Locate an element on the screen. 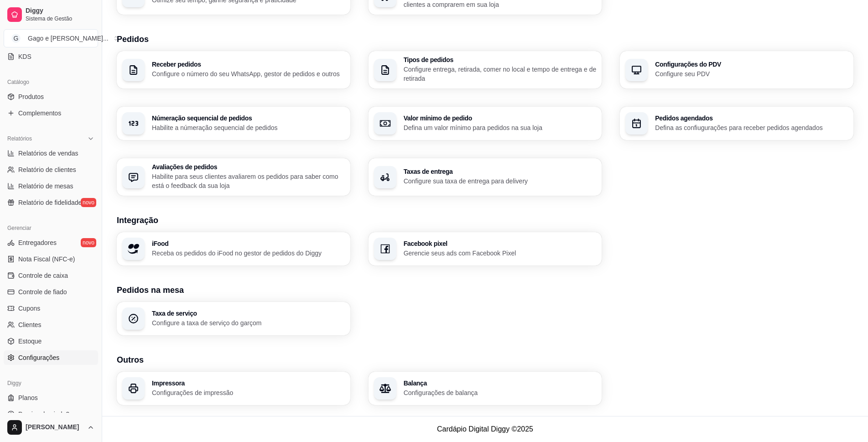  h3: Receber pedidos is located at coordinates (249, 64).